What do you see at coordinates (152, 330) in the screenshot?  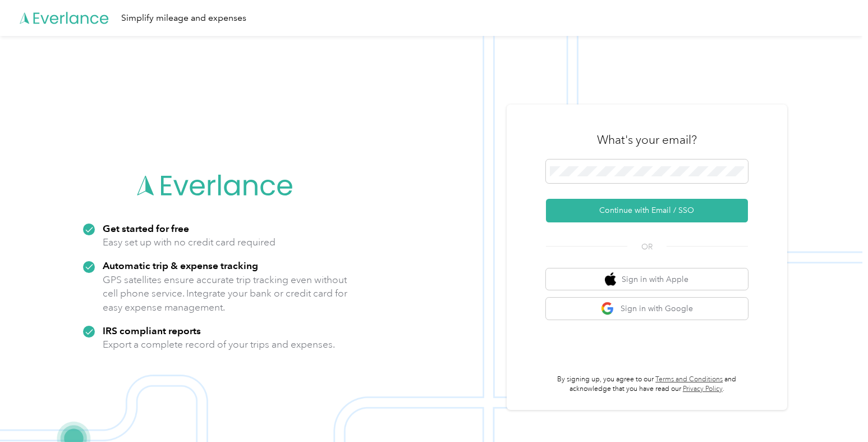 I see `strong: IRS compliant reports` at bounding box center [152, 330].